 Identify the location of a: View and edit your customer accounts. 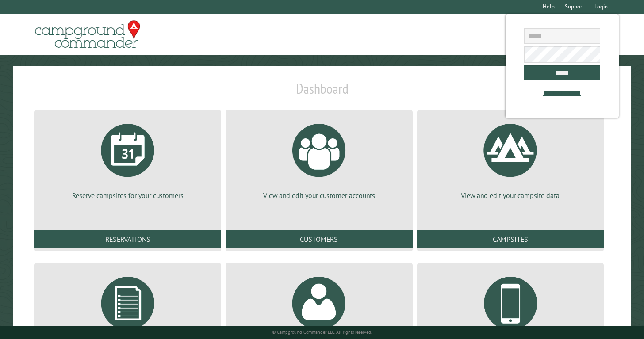
(319, 158).